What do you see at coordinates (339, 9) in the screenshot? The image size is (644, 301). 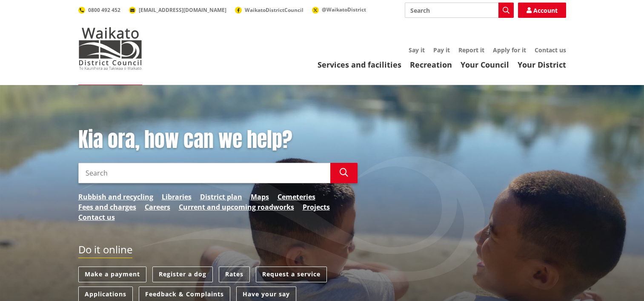 I see `a: @WaikatoDistrict` at bounding box center [339, 9].